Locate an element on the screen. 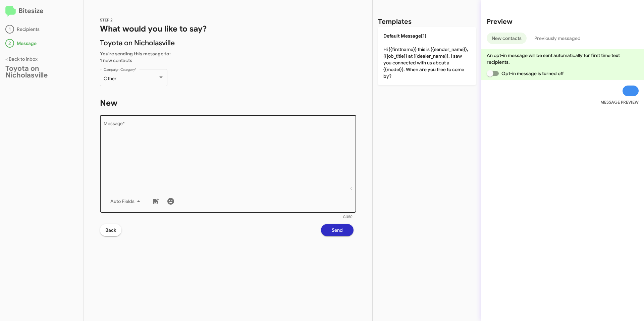 Image resolution: width=644 pixels, height=321 pixels. span: Default Message[1] is located at coordinates (405, 36).